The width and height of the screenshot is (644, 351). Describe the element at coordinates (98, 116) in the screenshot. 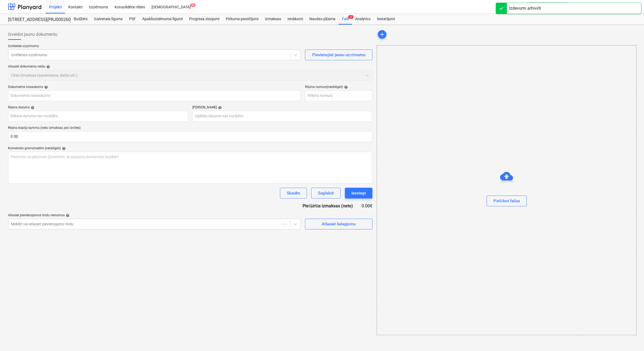

I see `input: Rēķina datums nav norādīts` at that location.